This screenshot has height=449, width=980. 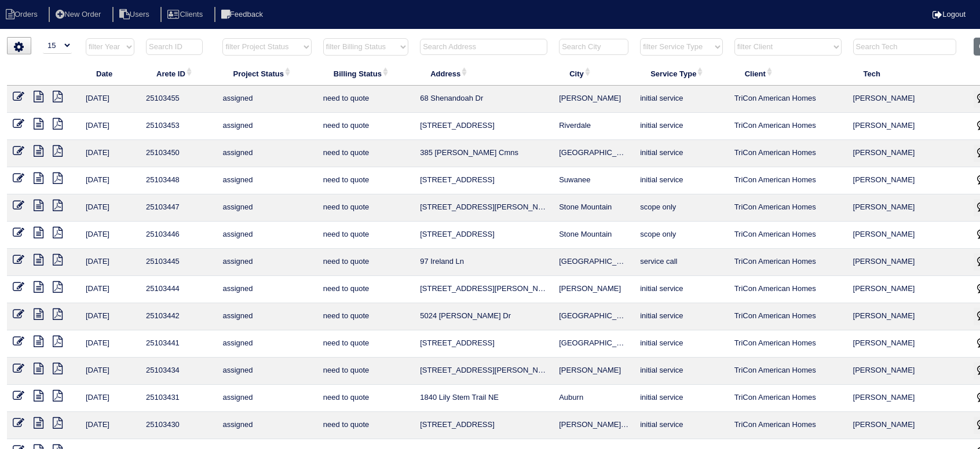 I want to click on td: Riverdale, so click(x=594, y=127).